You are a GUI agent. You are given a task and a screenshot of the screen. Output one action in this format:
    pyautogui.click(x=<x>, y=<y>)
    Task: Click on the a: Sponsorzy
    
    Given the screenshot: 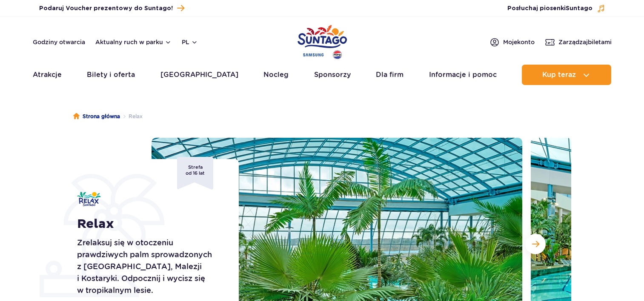 What is the action you would take?
    pyautogui.click(x=333, y=75)
    